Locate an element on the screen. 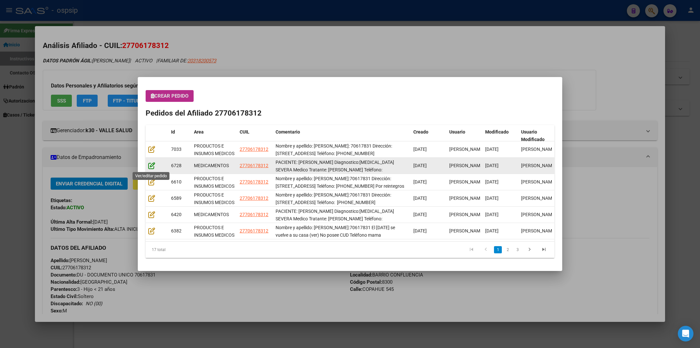 This screenshot has height=348, width=700. span: Area is located at coordinates (199, 132).